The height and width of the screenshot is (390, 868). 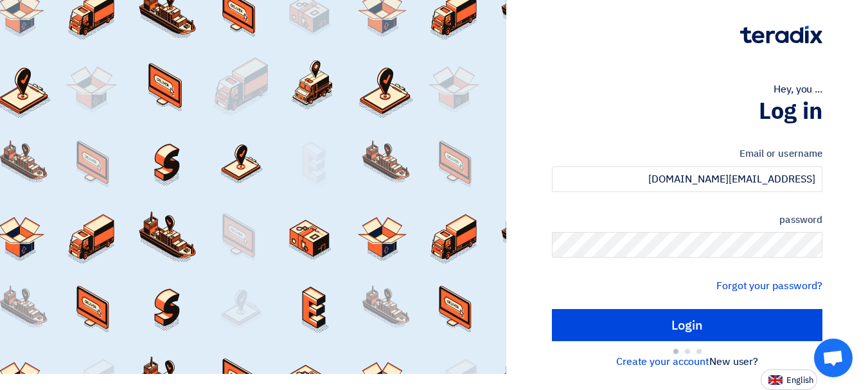 What do you see at coordinates (662, 361) in the screenshot?
I see `font: Create your account` at bounding box center [662, 361].